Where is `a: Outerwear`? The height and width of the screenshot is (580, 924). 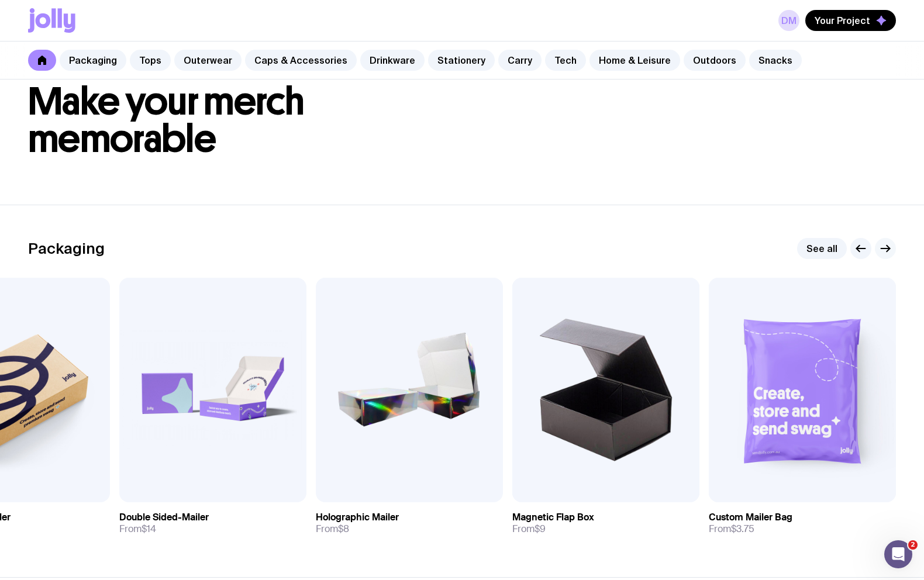 a: Outerwear is located at coordinates (207, 60).